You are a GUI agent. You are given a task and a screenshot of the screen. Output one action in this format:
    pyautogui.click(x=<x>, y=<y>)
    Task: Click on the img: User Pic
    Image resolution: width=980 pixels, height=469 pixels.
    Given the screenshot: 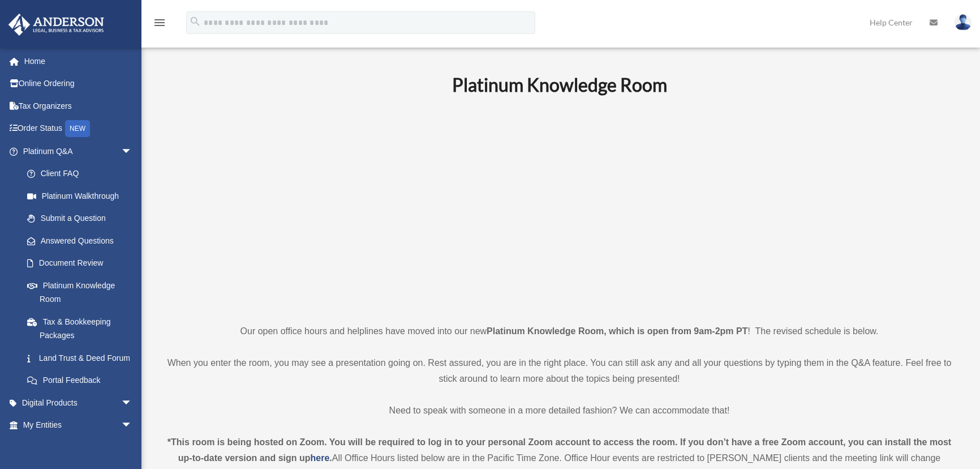 What is the action you would take?
    pyautogui.click(x=964, y=22)
    